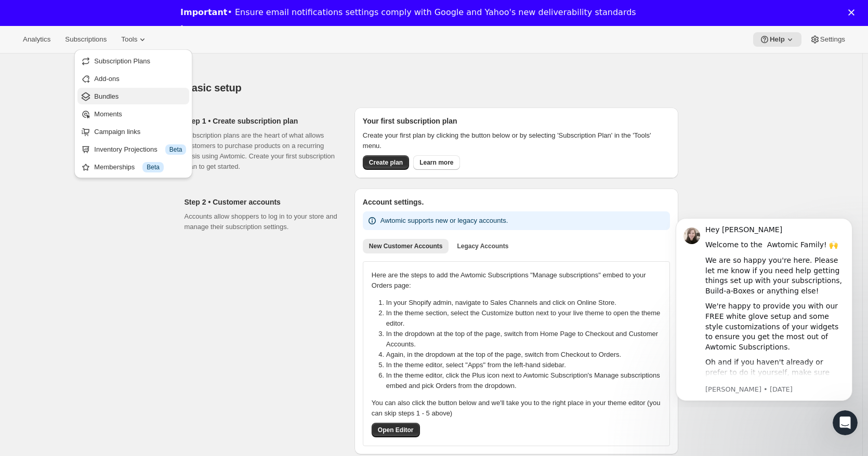 The image size is (868, 456). What do you see at coordinates (115, 94) in the screenshot?
I see `div: Message content` at bounding box center [115, 94].